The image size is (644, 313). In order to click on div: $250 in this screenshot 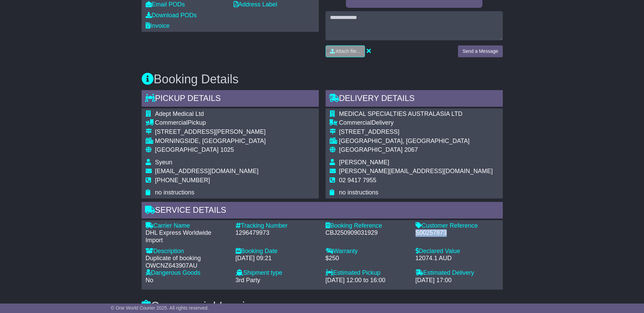, I will do `click(367, 258)`.